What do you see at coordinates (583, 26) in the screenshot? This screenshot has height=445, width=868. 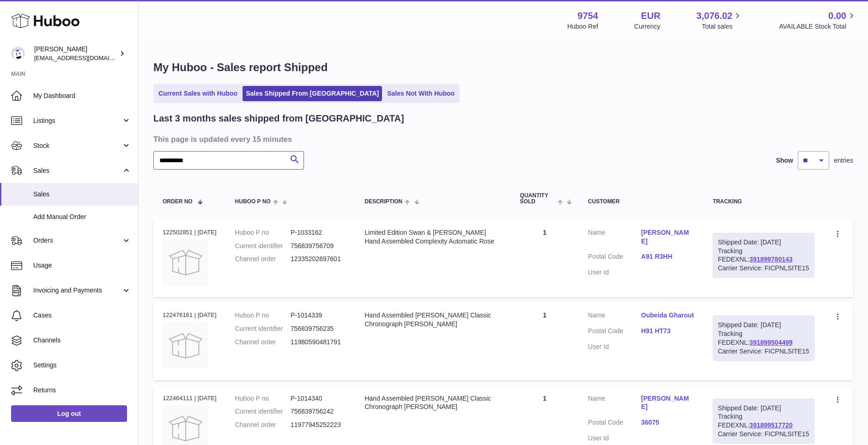 I see `div: Huboo Ref` at bounding box center [583, 26].